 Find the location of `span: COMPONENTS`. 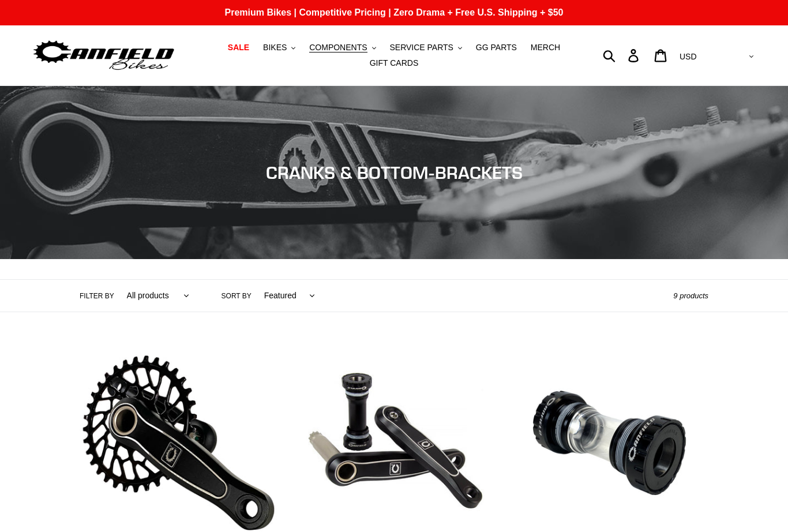

span: COMPONENTS is located at coordinates (338, 48).